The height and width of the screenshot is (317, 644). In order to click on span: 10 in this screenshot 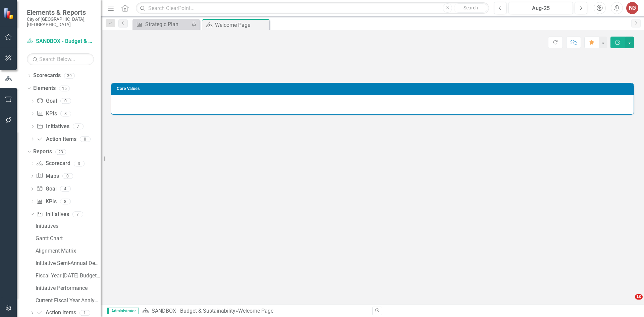, I will do `click(639, 297)`.